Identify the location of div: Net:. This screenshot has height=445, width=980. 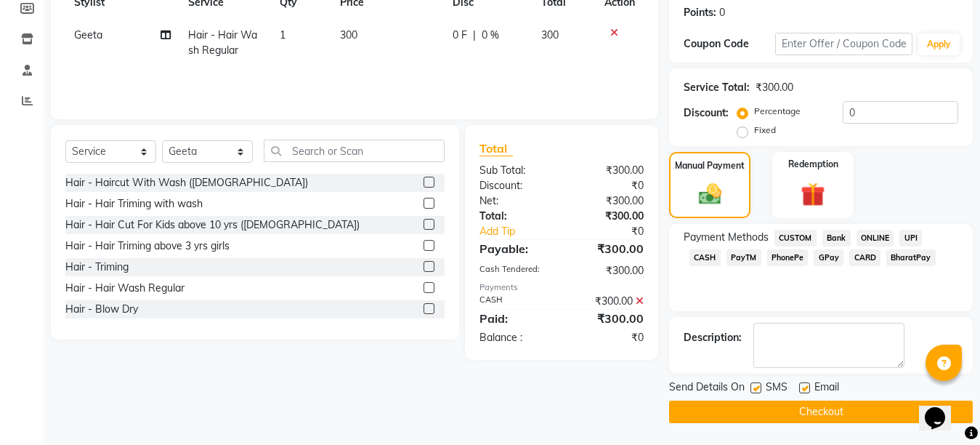
(515, 201).